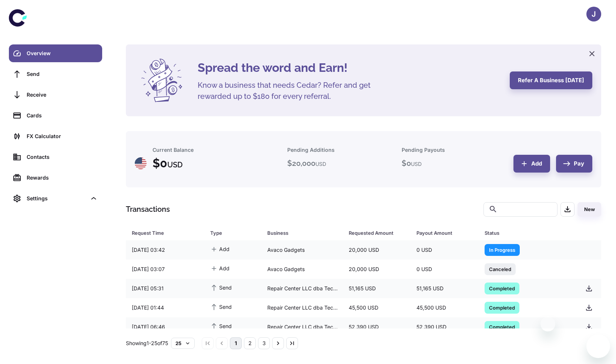 Image resolution: width=616 pixels, height=364 pixels. What do you see at coordinates (234, 233) in the screenshot?
I see `span: Type` at bounding box center [234, 233].